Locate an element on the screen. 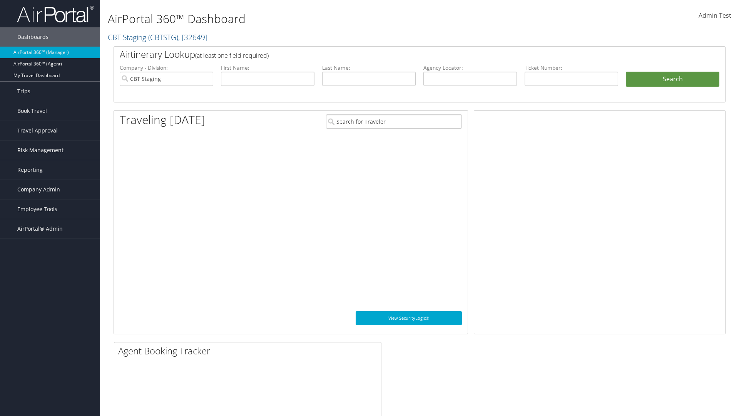  h1: AirPortal 360™ Dashboard is located at coordinates (316, 19).